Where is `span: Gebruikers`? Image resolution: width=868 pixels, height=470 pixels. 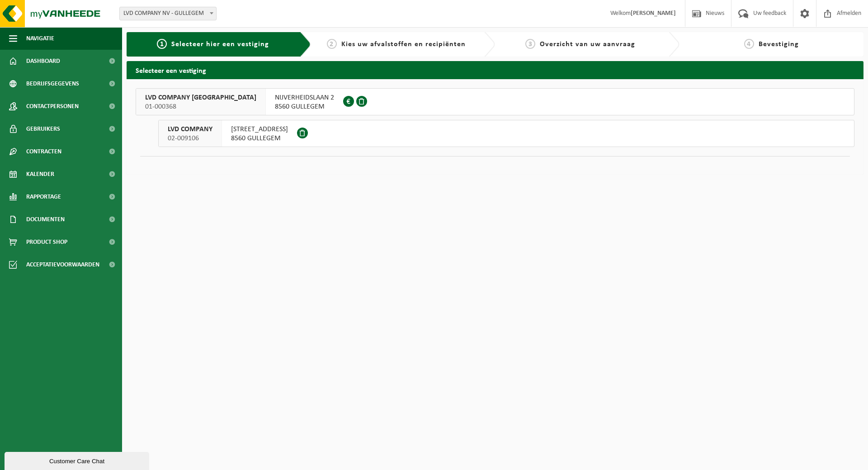
span: Gebruikers is located at coordinates (43, 129).